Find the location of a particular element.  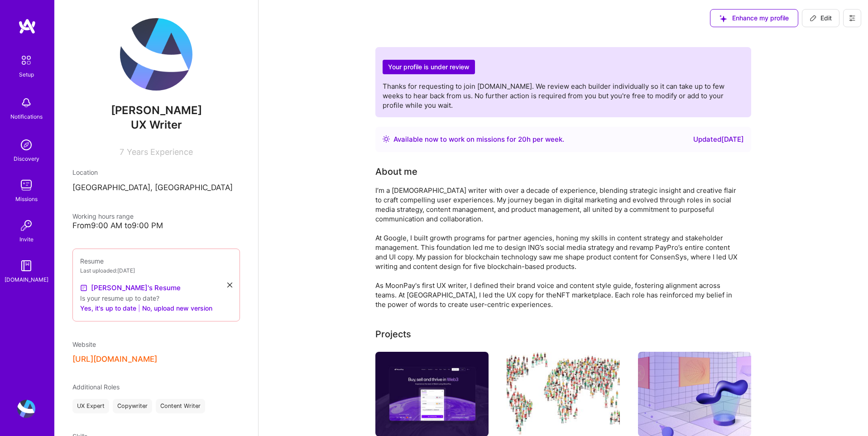

span: Enhance my profile is located at coordinates (754, 18).